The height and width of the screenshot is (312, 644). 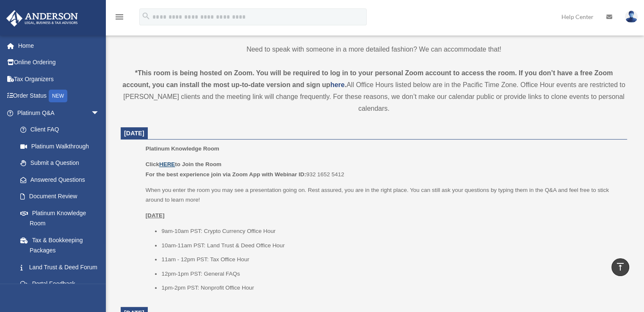 What do you see at coordinates (368, 78) in the screenshot?
I see `strong: *This room is being hosted on Zoom. You will be required to log in to your personal Zoom account ...` at bounding box center [368, 78].